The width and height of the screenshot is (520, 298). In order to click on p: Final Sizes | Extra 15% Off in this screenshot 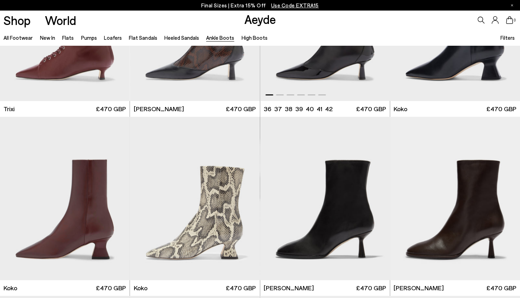, I will do `click(260, 5)`.